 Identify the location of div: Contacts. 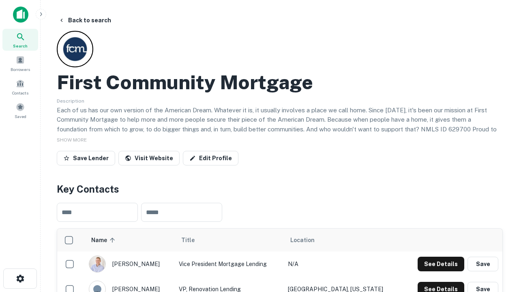
(20, 87).